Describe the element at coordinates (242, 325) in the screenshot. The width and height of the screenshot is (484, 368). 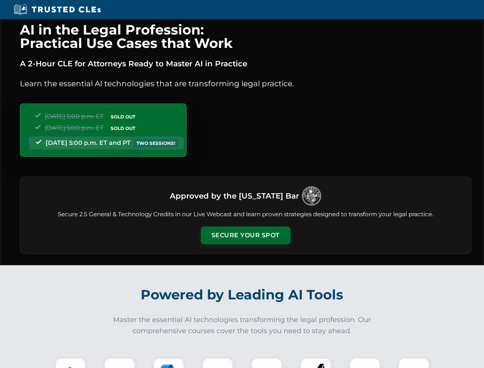
I see `p: Master the essential AI technologies transforming the legal profession. Our comprehensive courses...` at that location.